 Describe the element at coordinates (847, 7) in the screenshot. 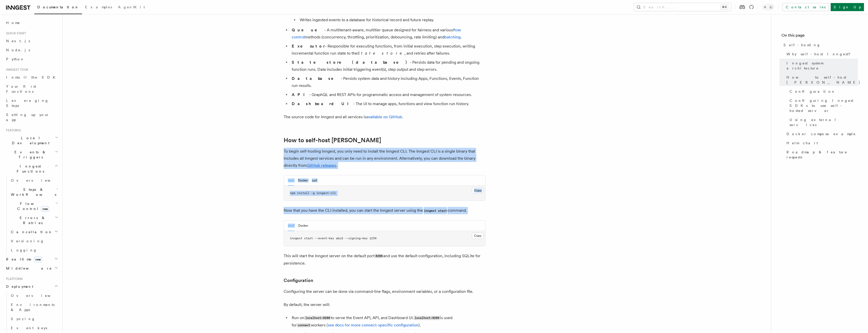

I see `a: Sign Up` at that location.